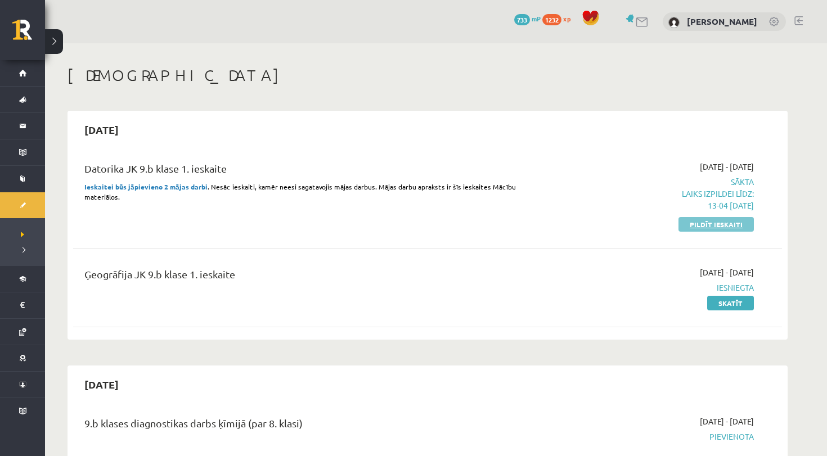 The height and width of the screenshot is (456, 827). Describe the element at coordinates (300, 192) in the screenshot. I see `span: . Nesāc ieskaiti, kamēr neesi sagatavojis mājas darbus. Mājas darbu apraksts ir šīs ieskaites Māc...` at that location.